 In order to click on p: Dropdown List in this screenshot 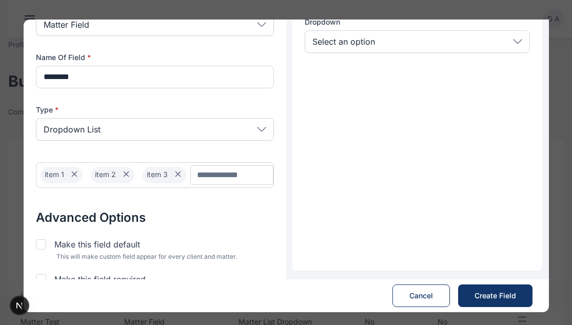, I will do `click(72, 129)`.